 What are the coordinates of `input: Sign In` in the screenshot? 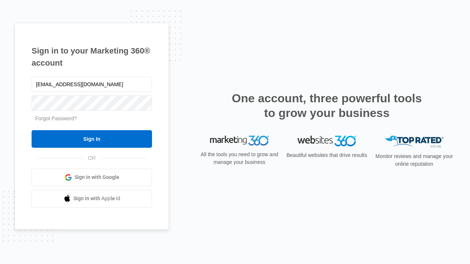 It's located at (92, 139).